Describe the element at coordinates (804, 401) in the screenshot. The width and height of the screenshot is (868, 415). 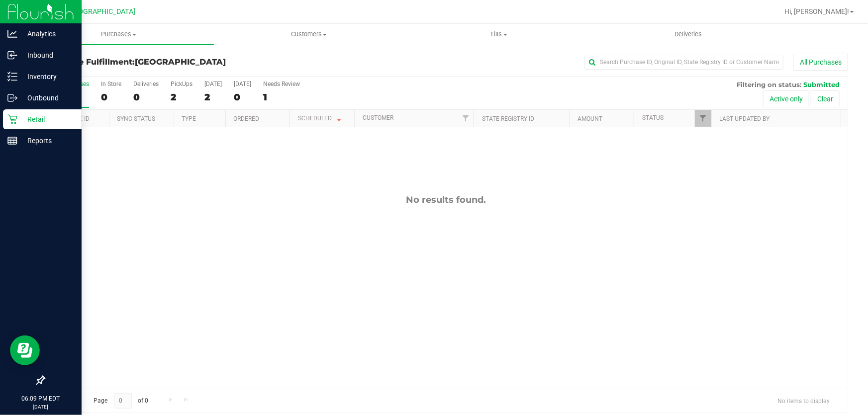
I see `span: No items to display` at that location.